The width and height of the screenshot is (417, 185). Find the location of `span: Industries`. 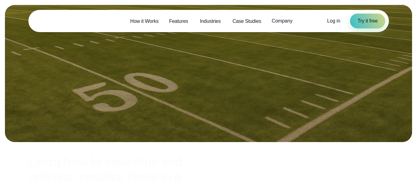

span: Industries is located at coordinates (210, 21).